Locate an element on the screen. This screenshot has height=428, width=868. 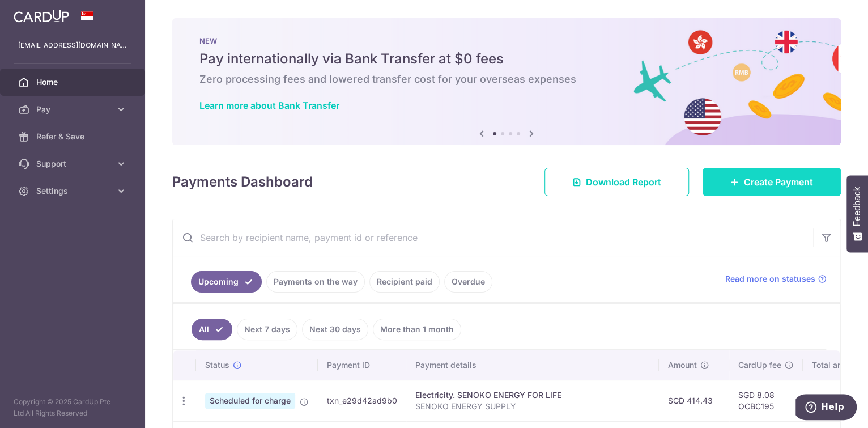
th: Payment details is located at coordinates (533, 366).